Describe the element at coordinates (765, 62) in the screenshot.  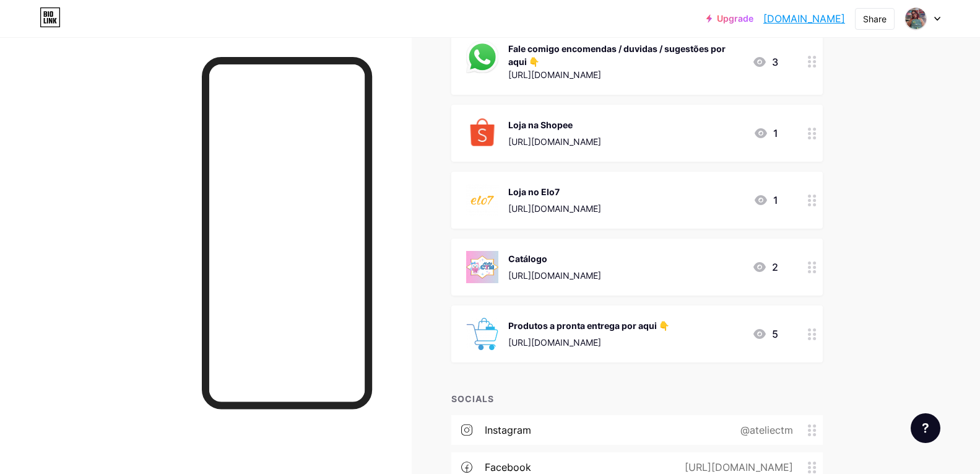
I see `div: 3` at that location.